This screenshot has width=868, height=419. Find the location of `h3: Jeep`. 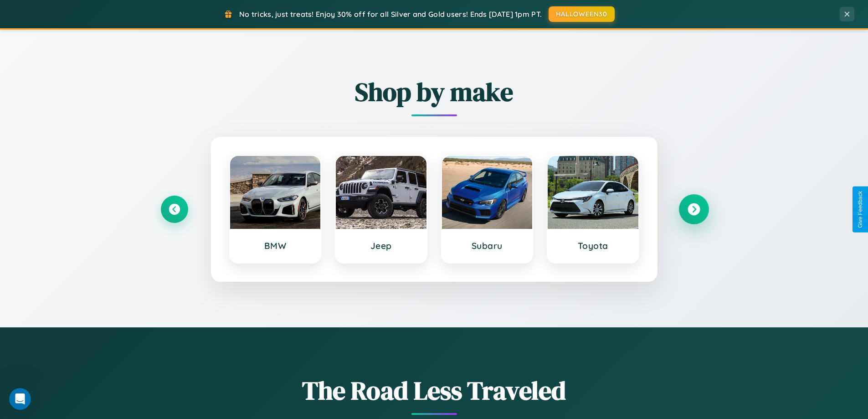

h3: Jeep is located at coordinates (381, 245).